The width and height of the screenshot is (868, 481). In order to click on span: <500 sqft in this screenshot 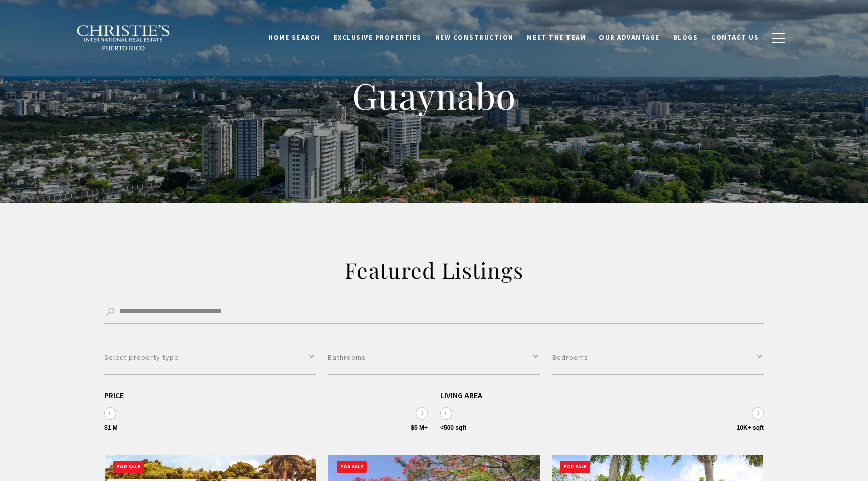, I will do `click(453, 427)`.